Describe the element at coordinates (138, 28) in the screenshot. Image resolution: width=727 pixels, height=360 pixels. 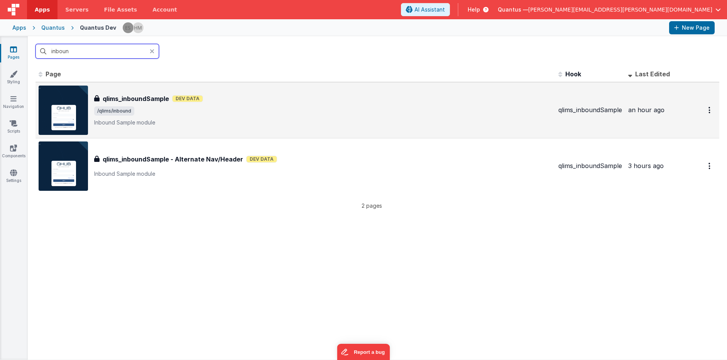
I see `img: 1b65a3e5e498230d1b9478315fee565b` at that location.